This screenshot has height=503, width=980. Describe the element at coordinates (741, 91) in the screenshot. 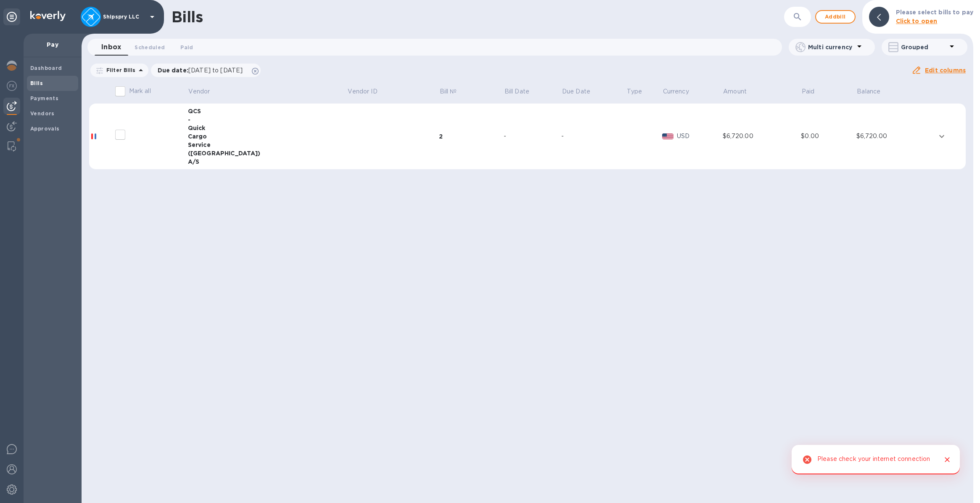

I see `span: Amount` at that location.